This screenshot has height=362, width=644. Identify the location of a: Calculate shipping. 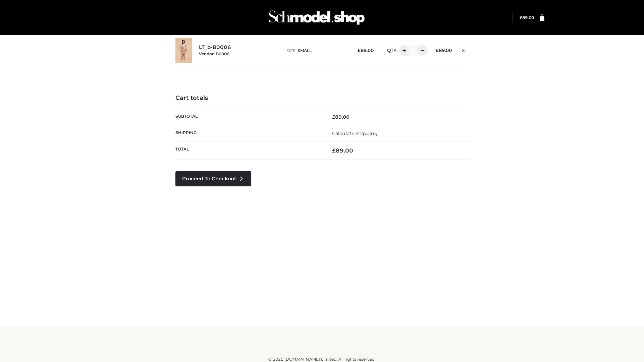
(355, 134).